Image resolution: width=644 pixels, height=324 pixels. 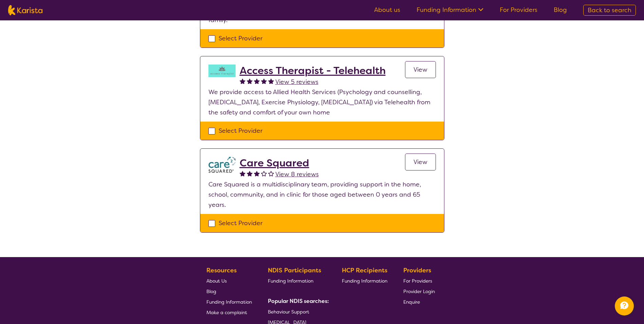 What do you see at coordinates (297, 174) in the screenshot?
I see `a: View 8 reviews` at bounding box center [297, 174].